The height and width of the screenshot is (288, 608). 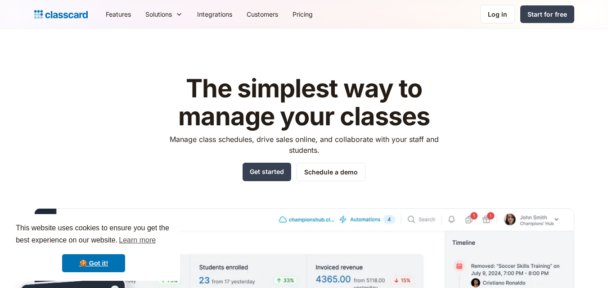 I want to click on div: Start for free, so click(x=547, y=14).